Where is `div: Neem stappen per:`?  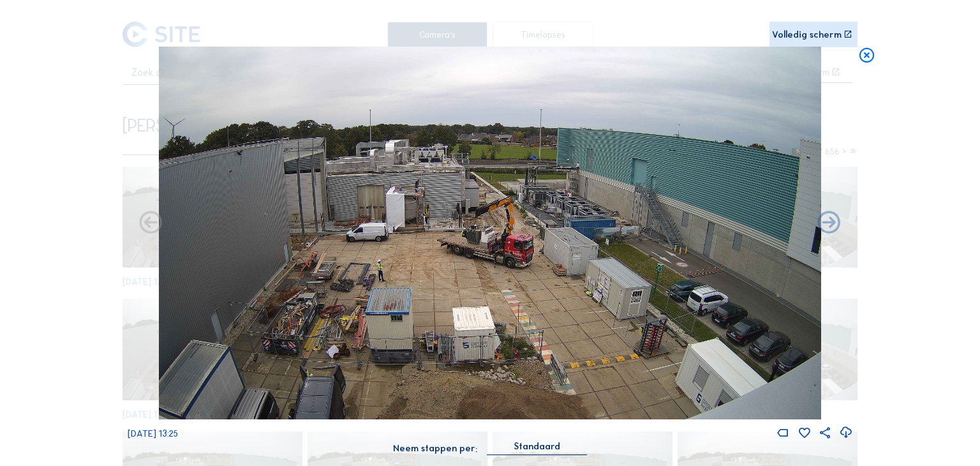
div: Neem stappen per: is located at coordinates (435, 448).